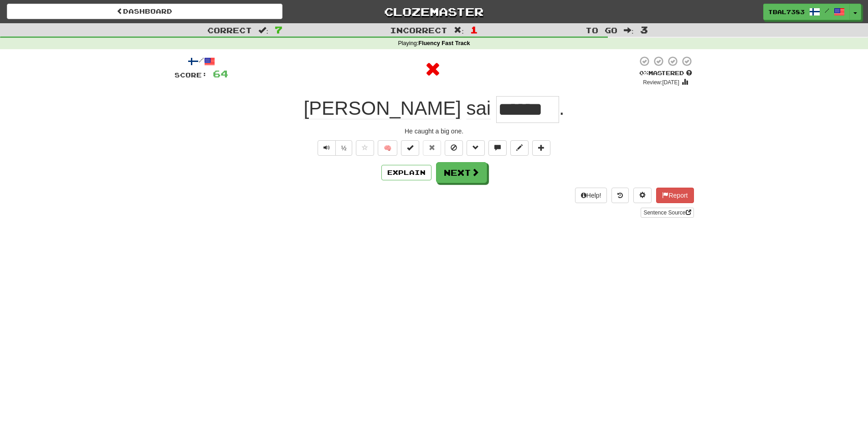 The image size is (868, 434). Describe the element at coordinates (432, 148) in the screenshot. I see `button: Reset to 0% Mastered (alt+r)` at that location.